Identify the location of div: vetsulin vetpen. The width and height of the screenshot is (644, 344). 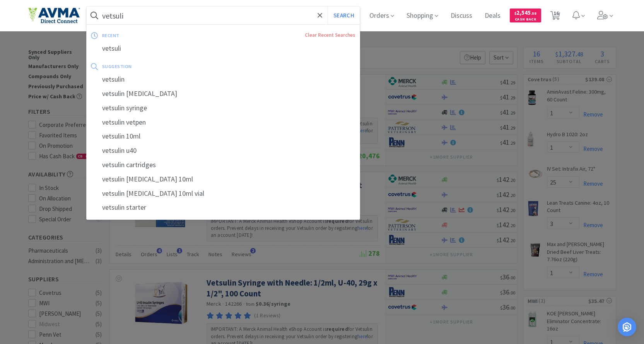
(223, 122).